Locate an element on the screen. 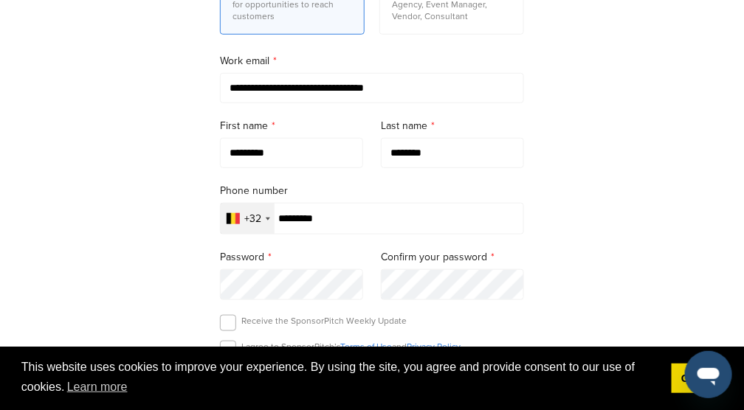 This screenshot has height=410, width=744. label: Last name is located at coordinates (452, 126).